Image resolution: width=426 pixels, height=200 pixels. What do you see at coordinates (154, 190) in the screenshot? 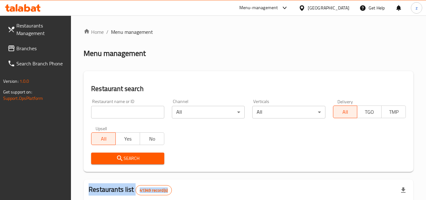
I see `div: Total records count` at bounding box center [154, 190].